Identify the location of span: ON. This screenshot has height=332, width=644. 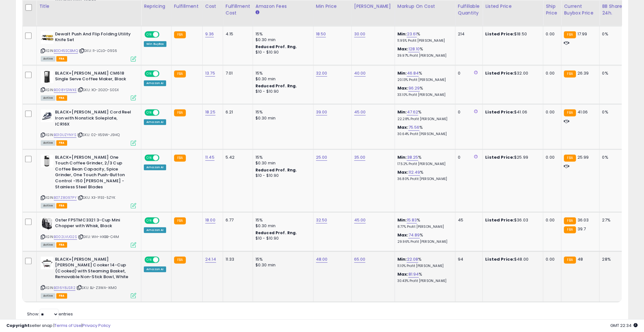
(149, 73).